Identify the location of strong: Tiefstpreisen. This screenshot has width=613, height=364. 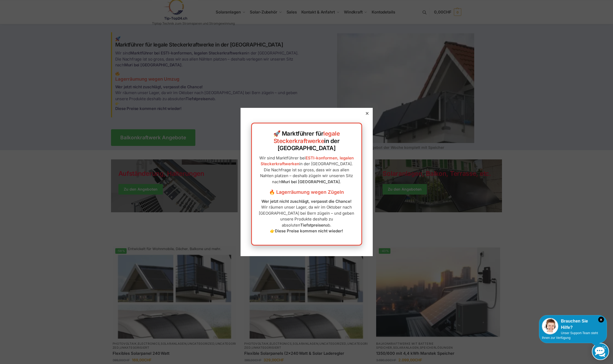
(313, 225).